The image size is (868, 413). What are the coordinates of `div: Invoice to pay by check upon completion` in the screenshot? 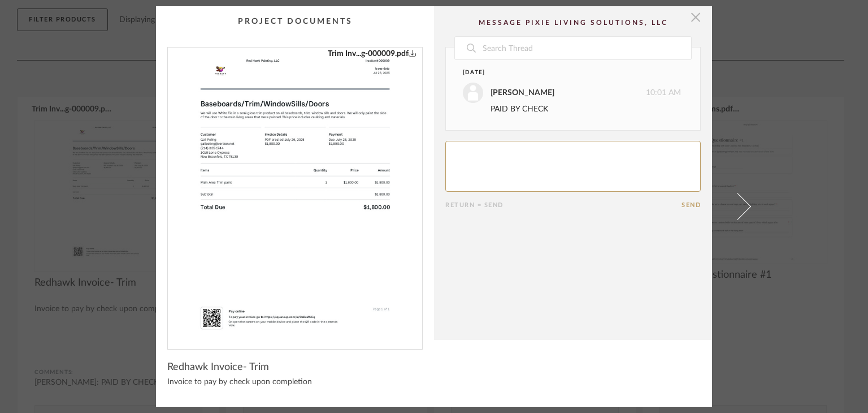 It's located at (295, 383).